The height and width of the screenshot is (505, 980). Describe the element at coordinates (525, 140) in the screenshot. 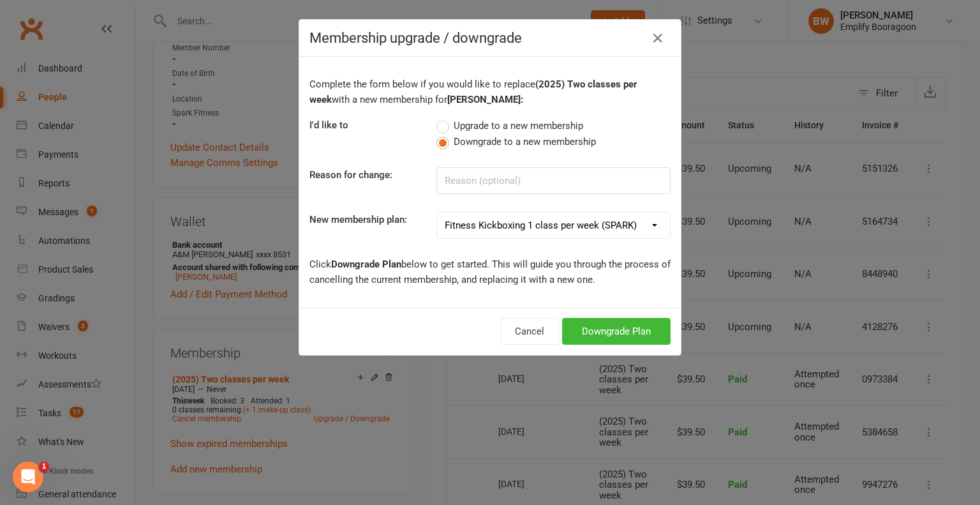

I see `span: Downgrade to a new membership` at that location.